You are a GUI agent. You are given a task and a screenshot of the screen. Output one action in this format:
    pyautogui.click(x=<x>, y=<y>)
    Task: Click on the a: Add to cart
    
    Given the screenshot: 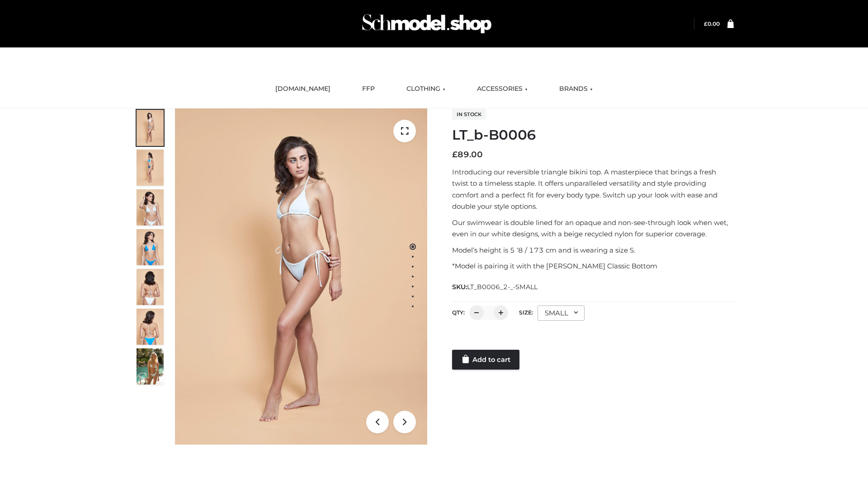 What is the action you would take?
    pyautogui.click(x=485, y=360)
    